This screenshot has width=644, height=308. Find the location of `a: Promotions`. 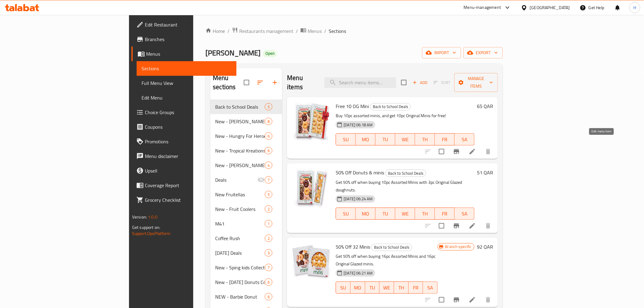

a: Promotions is located at coordinates (184, 142).